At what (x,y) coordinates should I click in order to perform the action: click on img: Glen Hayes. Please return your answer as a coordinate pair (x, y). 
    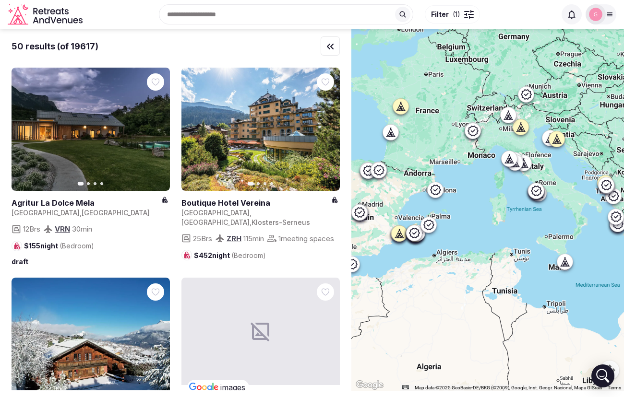
    Looking at the image, I should click on (595, 14).